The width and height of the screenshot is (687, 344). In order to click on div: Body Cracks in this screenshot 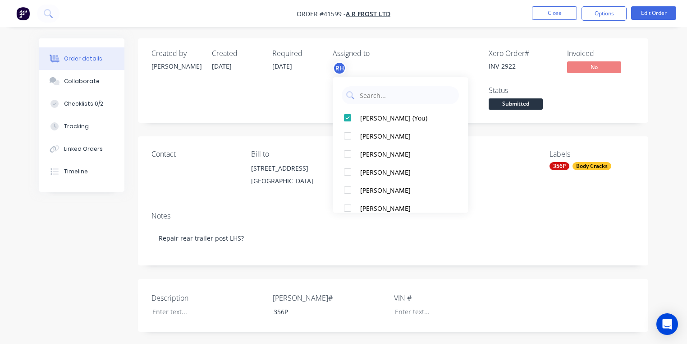, I will do `click(592, 166)`.